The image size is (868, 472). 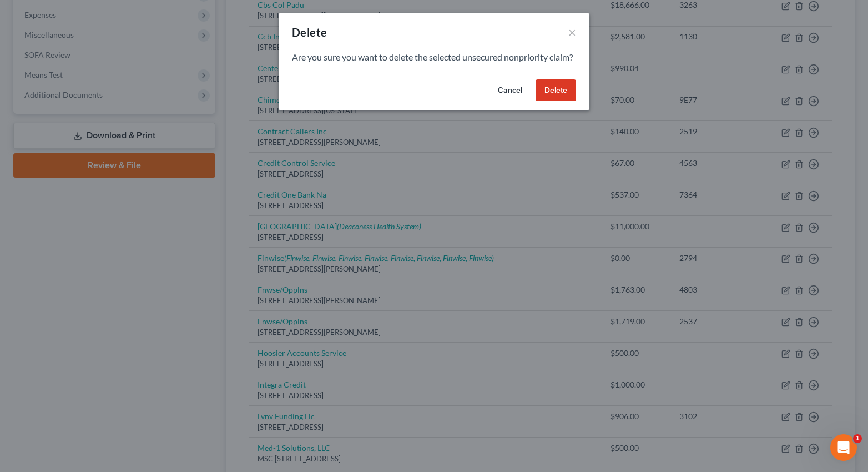 What do you see at coordinates (434, 57) in the screenshot?
I see `p: Are you sure you want to delete the selected unsecured nonpriority claim?` at bounding box center [434, 57].